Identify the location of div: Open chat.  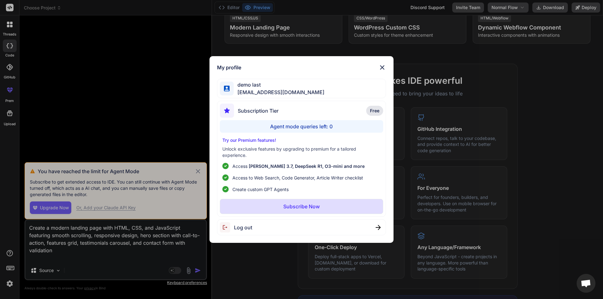
(586, 284).